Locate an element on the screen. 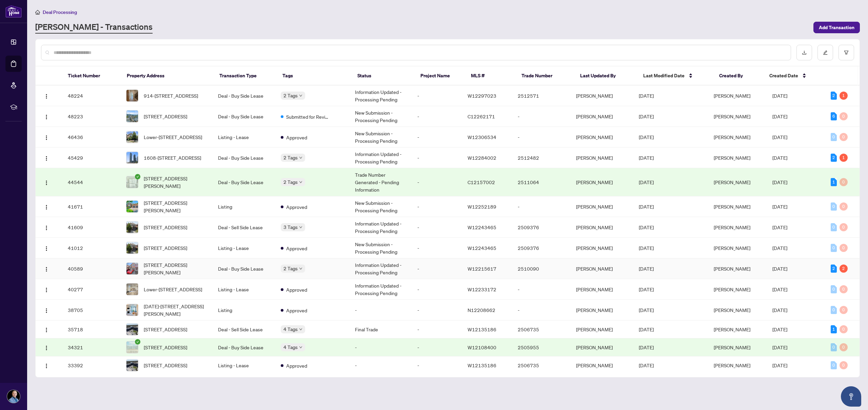 This screenshot has width=868, height=410. span: 3 Tags is located at coordinates (291, 227).